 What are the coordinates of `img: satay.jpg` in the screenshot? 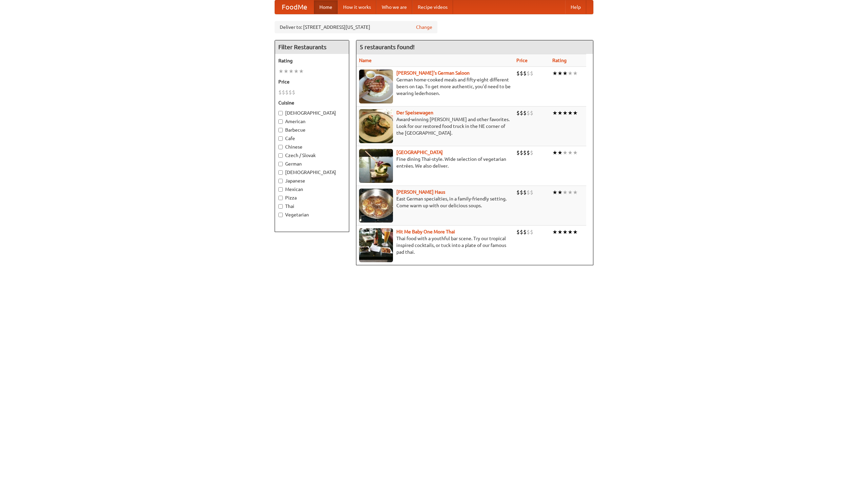 It's located at (376, 166).